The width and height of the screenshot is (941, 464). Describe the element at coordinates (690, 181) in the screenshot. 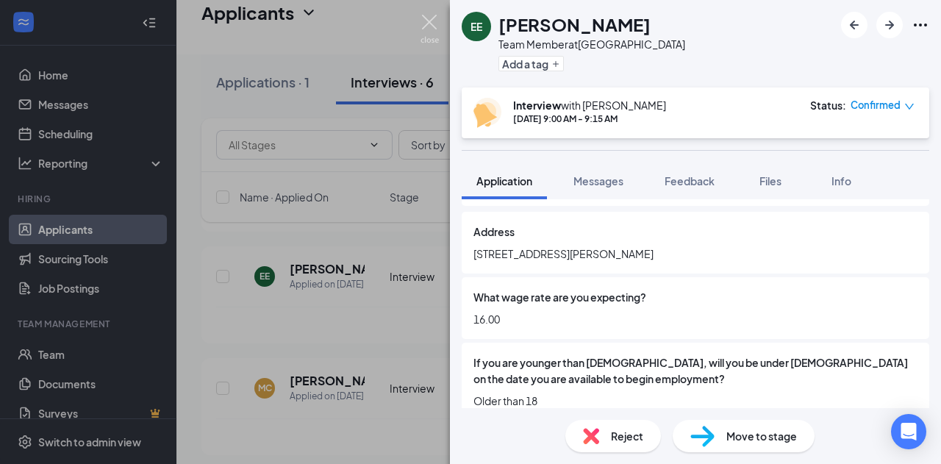

I see `span: Feedback` at that location.